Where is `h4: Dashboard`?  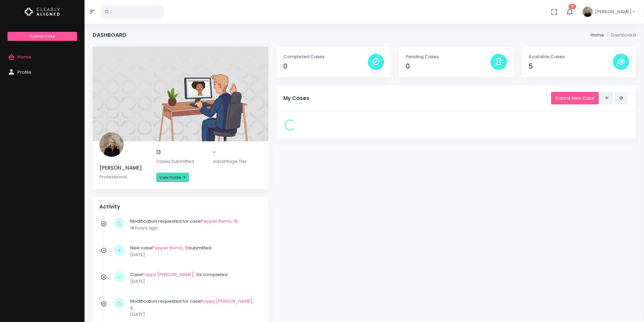 h4: Dashboard is located at coordinates (110, 35).